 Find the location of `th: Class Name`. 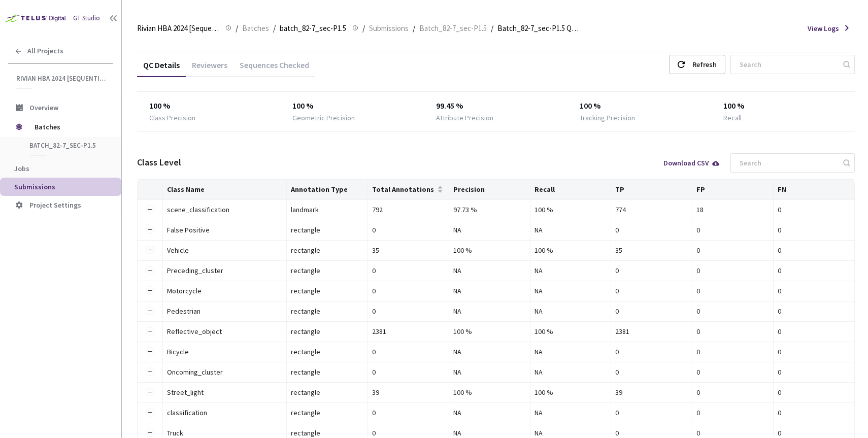

th: Class Name is located at coordinates (225, 190).